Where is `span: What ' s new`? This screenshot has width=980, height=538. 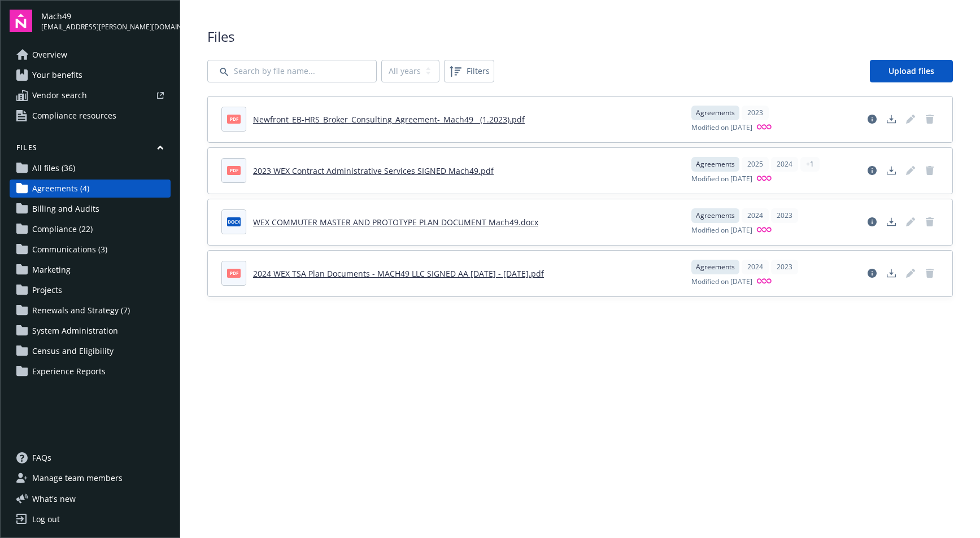 span: What ' s new is located at coordinates (54, 498).